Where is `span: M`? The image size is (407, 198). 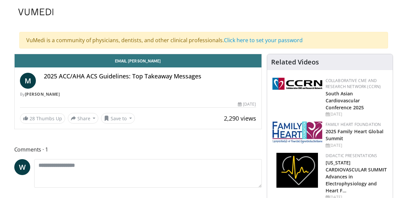 span: M is located at coordinates (28, 81).